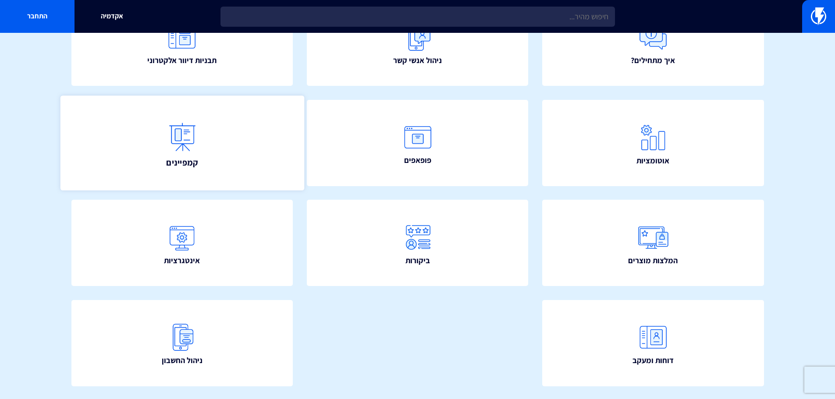  What do you see at coordinates (182, 261) in the screenshot?
I see `span: אינטגרציות` at bounding box center [182, 261].